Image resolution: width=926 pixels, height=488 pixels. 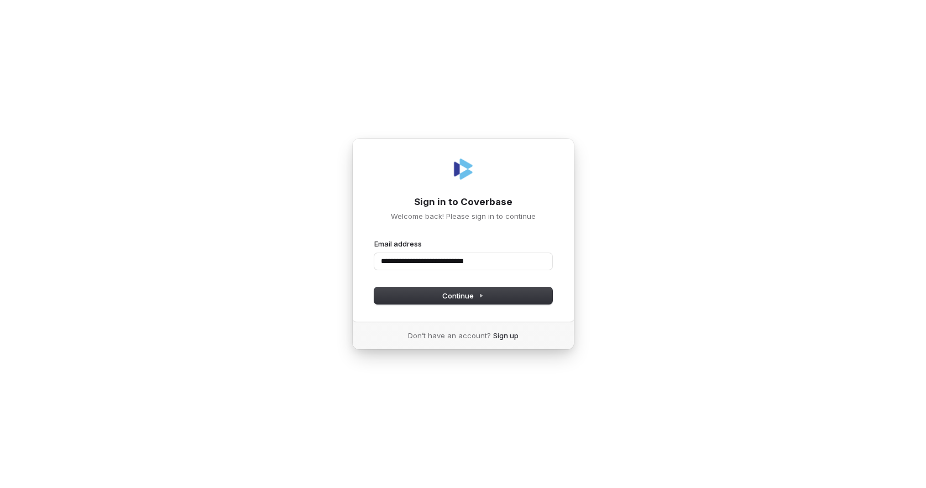 What do you see at coordinates (463, 169) in the screenshot?
I see `img: Coverbase` at bounding box center [463, 169].